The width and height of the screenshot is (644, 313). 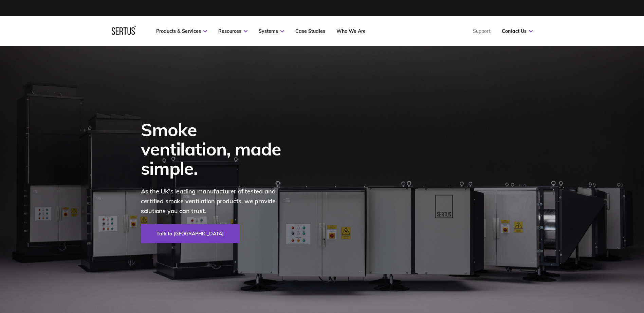 What do you see at coordinates (216, 201) in the screenshot?
I see `p: As the UK's leading manufacturer of tested and certified smoke ventilation products, we provide s...` at bounding box center [216, 201].